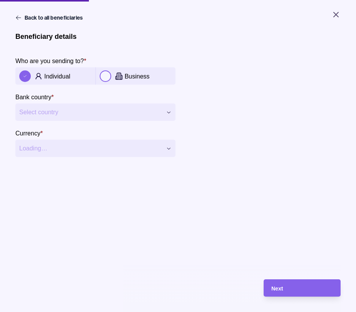 This screenshot has height=312, width=356. What do you see at coordinates (302, 288) in the screenshot?
I see `button: Next` at bounding box center [302, 288].